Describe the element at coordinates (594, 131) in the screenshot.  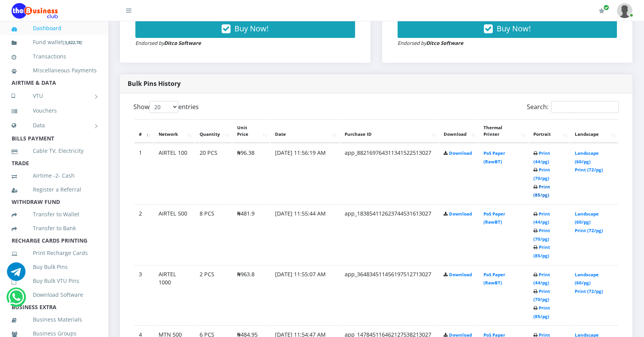
I see `th: Landscape: activate to sort column ascending` at that location.